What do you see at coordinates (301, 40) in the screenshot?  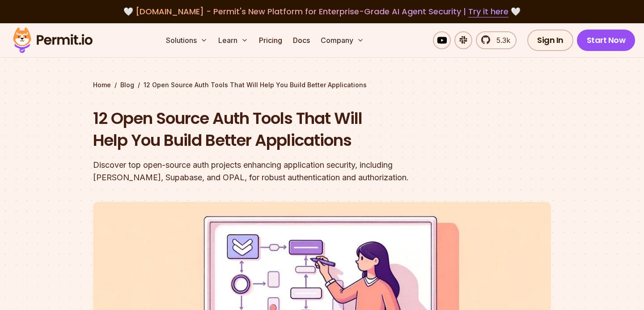 I see `a: Docs` at bounding box center [301, 40].